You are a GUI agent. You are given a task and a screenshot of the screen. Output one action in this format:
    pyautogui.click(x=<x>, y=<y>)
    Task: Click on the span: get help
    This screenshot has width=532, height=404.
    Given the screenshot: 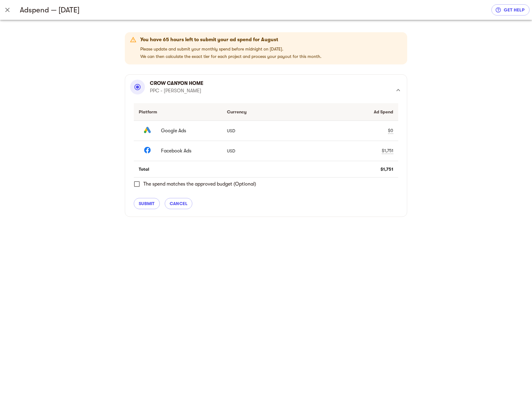 What is the action you would take?
    pyautogui.click(x=510, y=10)
    